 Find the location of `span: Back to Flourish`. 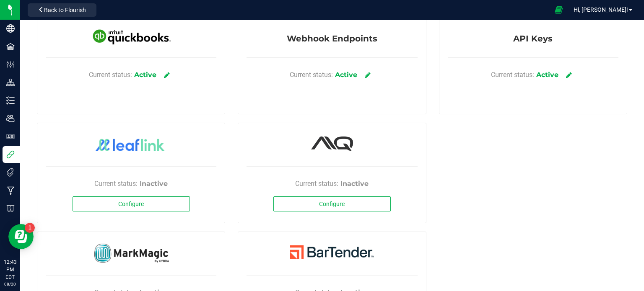

span: Back to Flourish is located at coordinates (65, 10).